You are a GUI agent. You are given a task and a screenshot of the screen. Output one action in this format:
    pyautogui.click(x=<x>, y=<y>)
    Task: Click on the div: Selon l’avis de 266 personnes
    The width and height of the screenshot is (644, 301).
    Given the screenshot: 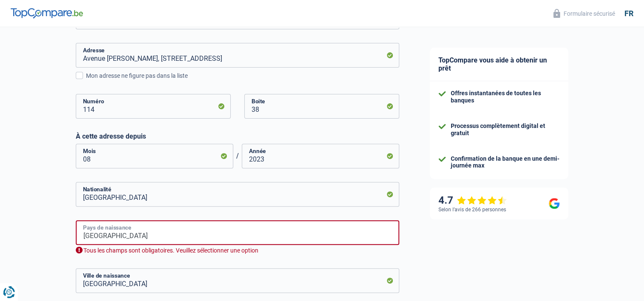 What is the action you would take?
    pyautogui.click(x=473, y=210)
    